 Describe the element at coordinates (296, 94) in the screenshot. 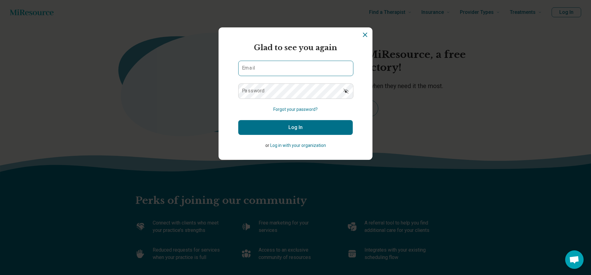

I see `section: Login Dialog` at that location.